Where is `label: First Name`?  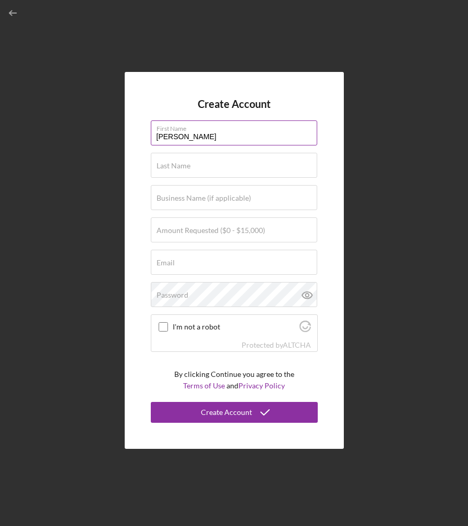
label: First Name is located at coordinates (237, 127).